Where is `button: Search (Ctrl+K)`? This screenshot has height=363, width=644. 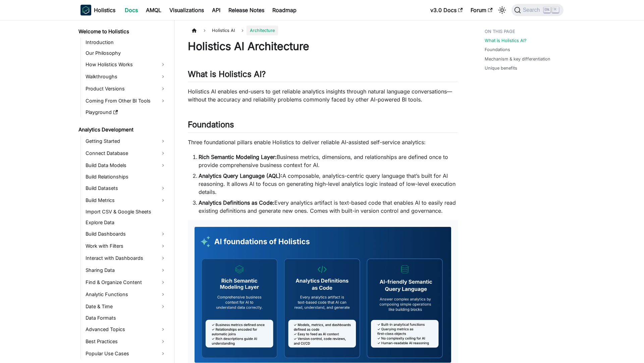
button: Search (Ctrl+K) is located at coordinates (538, 10).